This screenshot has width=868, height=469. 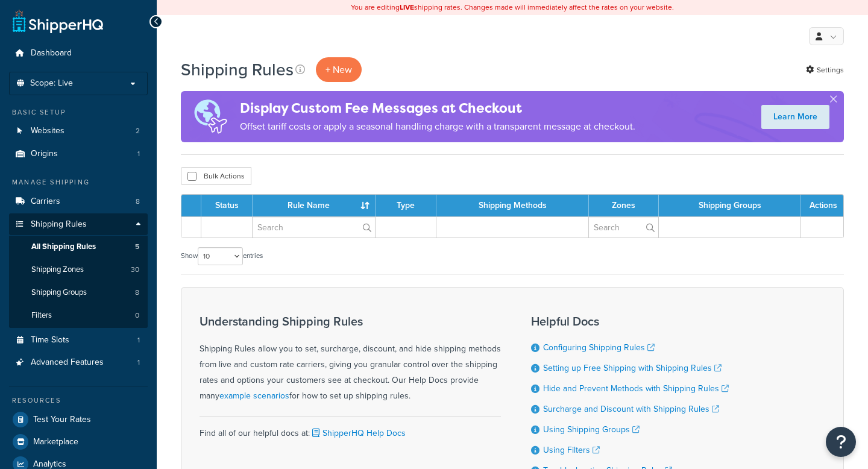 I want to click on th: Shipping Methods, so click(x=512, y=206).